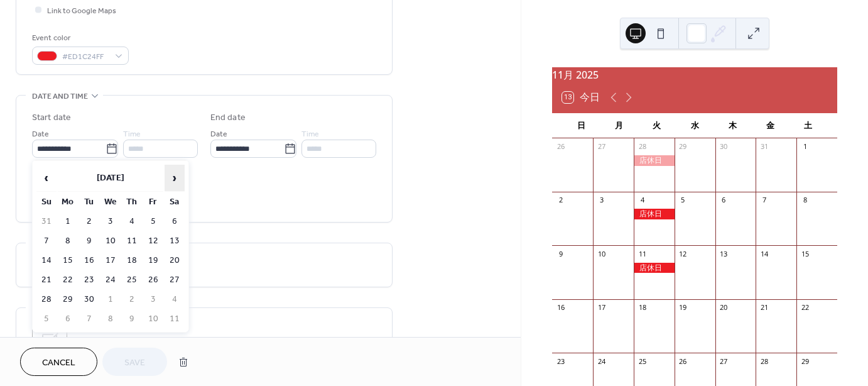 This screenshot has height=386, width=868. Describe the element at coordinates (682, 199) in the screenshot. I see `div: 5` at that location.